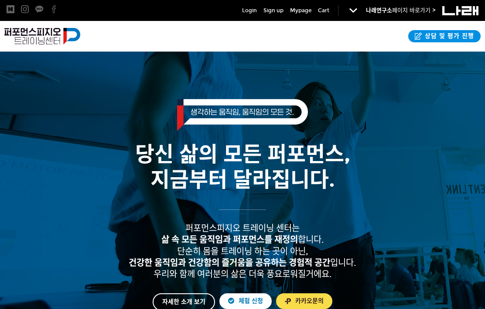  What do you see at coordinates (323, 10) in the screenshot?
I see `span: Cart` at bounding box center [323, 10].